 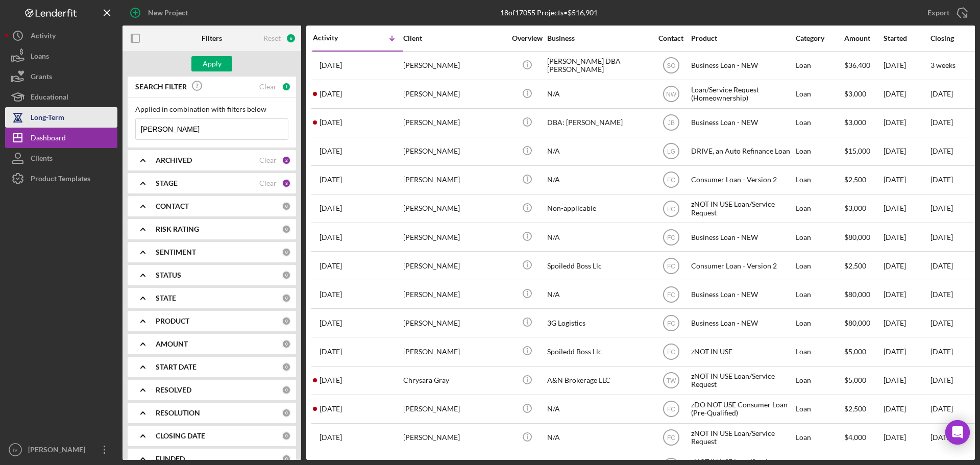 What do you see at coordinates (742, 438) in the screenshot?
I see `div: zNOT IN USE Loan/Service Request` at bounding box center [742, 438].